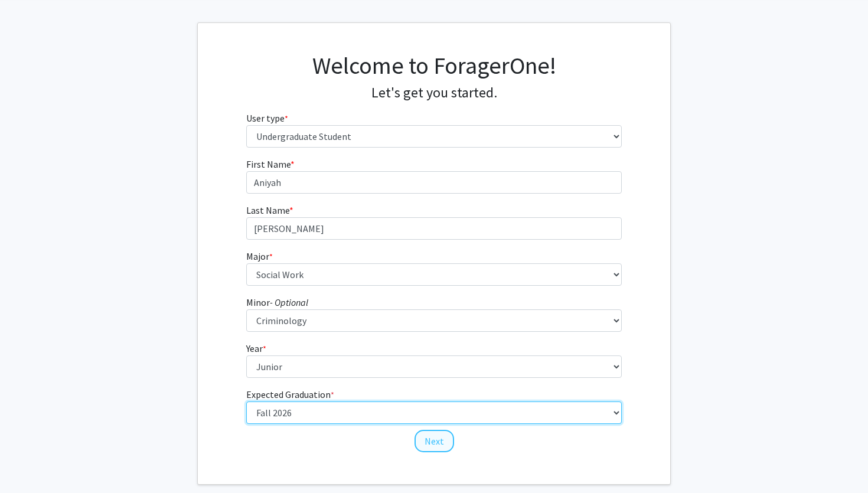 The width and height of the screenshot is (868, 493). I want to click on span: Last Name, so click(268, 211).